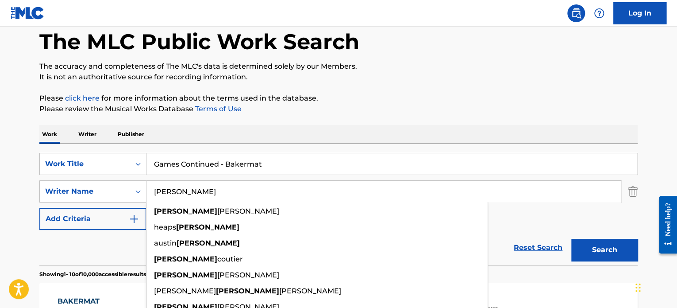 The height and width of the screenshot is (308, 677). I want to click on img: help, so click(599, 13).